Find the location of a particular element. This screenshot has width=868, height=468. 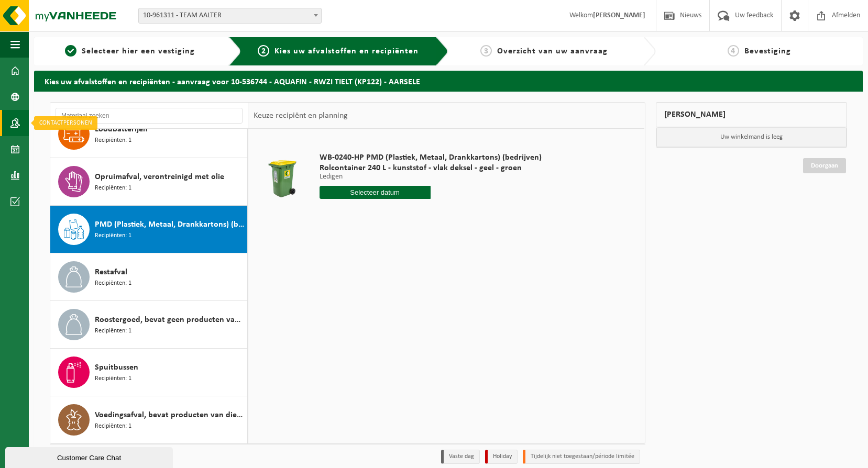

h2: Kies uw afvalstoffen en recipiënten - aanvraag voor 10-536744 - AQUAFIN - RWZI TIELT (KP122) - AA... is located at coordinates (448, 81).